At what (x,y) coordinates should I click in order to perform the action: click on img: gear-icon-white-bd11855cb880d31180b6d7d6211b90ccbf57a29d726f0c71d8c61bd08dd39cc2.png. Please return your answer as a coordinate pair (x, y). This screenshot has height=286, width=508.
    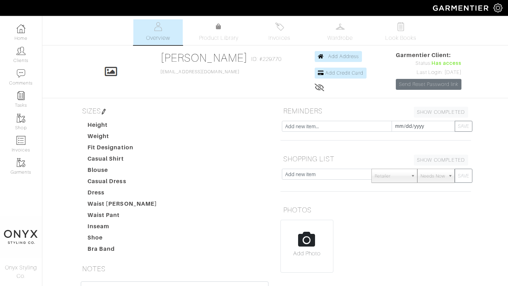
    Looking at the image, I should click on (498, 8).